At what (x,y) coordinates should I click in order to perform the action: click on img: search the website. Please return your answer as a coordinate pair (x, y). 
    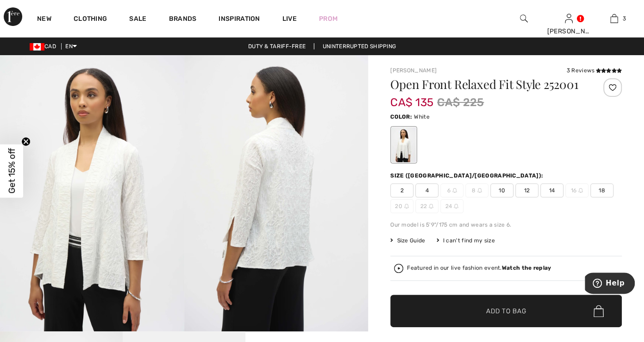
    Looking at the image, I should click on (524, 18).